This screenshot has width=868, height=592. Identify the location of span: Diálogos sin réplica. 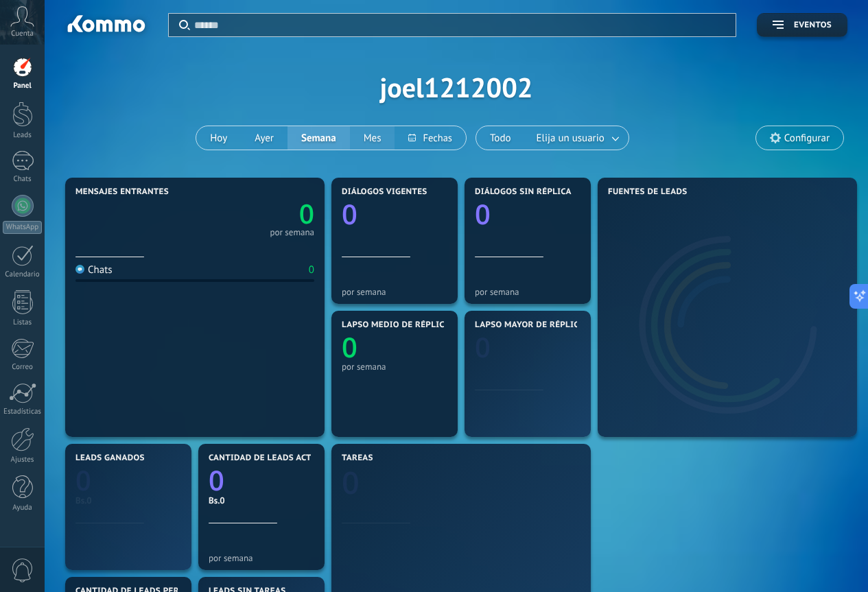
(523, 192).